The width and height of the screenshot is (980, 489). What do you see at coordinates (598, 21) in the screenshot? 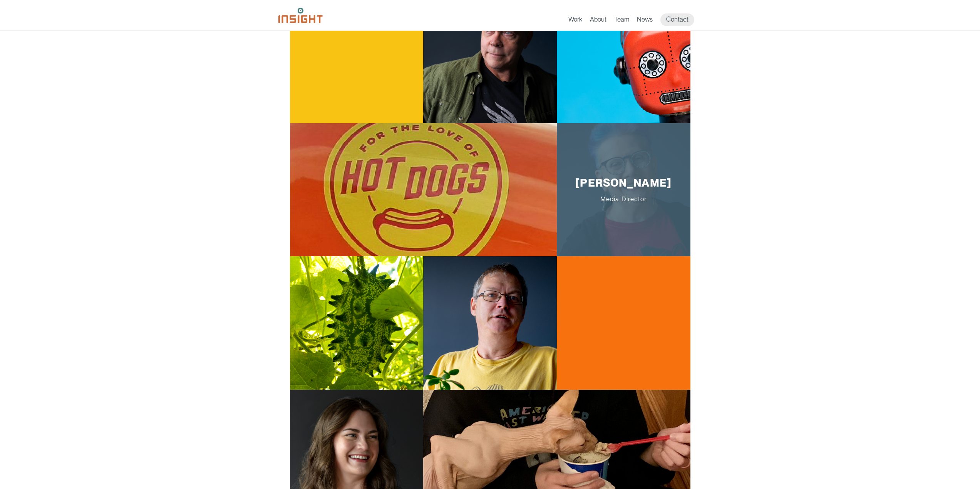
I see `a: About` at bounding box center [598, 21].